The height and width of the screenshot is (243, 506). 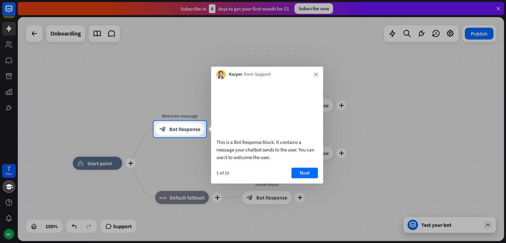 What do you see at coordinates (236, 75) in the screenshot?
I see `span: Kacper` at bounding box center [236, 75].